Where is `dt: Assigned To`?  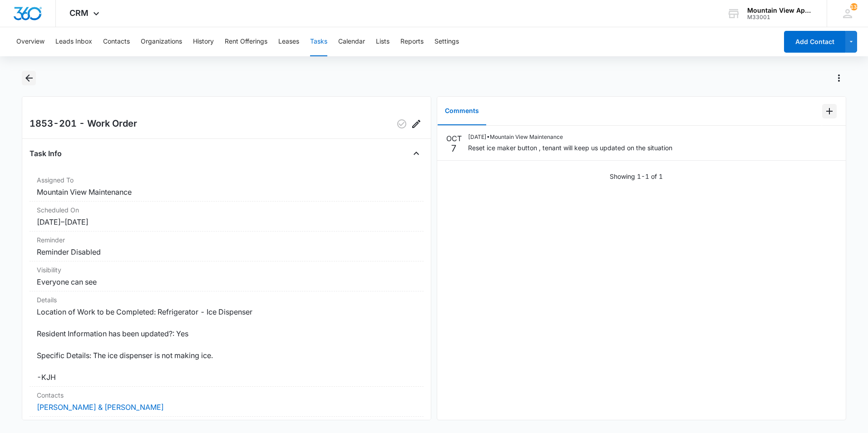
dt: Assigned To is located at coordinates (226, 180).